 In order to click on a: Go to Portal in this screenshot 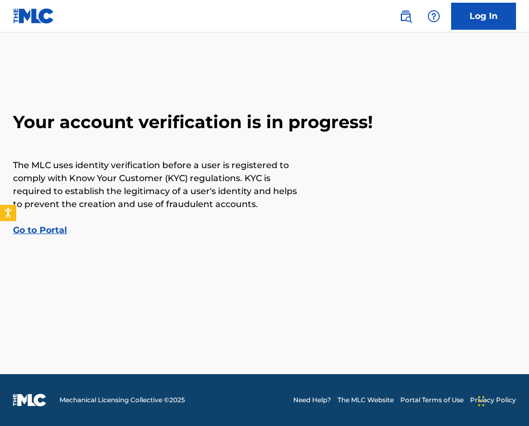, I will do `click(40, 230)`.